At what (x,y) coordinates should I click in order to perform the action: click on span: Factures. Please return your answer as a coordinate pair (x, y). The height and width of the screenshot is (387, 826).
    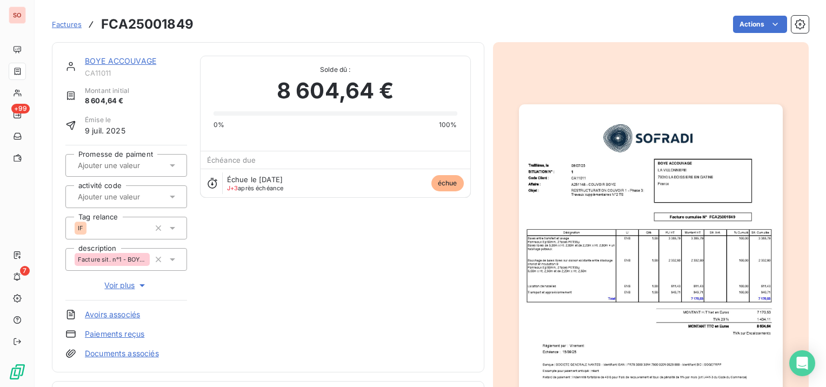
    Looking at the image, I should click on (67, 24).